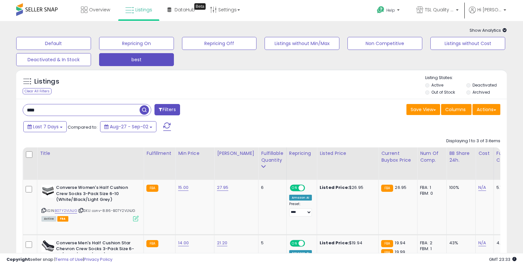 This screenshot has width=523, height=266. What do you see at coordinates (183, 188) in the screenshot?
I see `a: 15.00` at bounding box center [183, 188].